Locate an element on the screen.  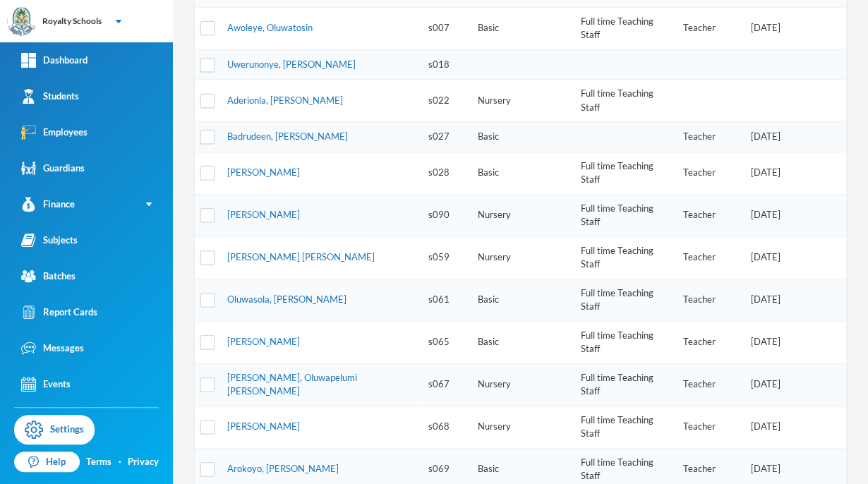
a: Awoleye, Oluwatosin is located at coordinates (270, 28).